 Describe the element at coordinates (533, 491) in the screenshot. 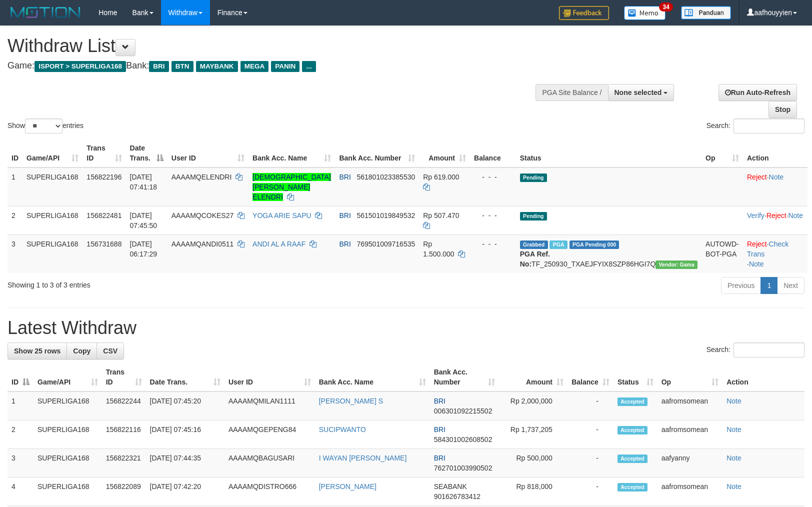

I see `td: Rp 818,000` at that location.